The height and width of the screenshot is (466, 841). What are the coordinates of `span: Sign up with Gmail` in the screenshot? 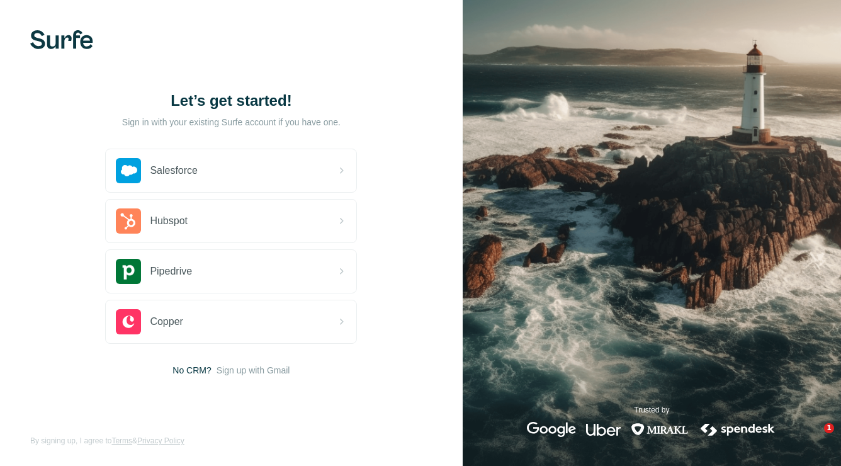 It's located at (253, 370).